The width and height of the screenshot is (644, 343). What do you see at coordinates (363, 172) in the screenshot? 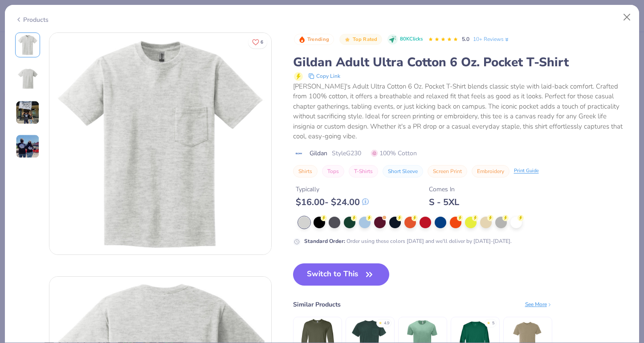
I see `button: T-Shirts` at bounding box center [363, 172].